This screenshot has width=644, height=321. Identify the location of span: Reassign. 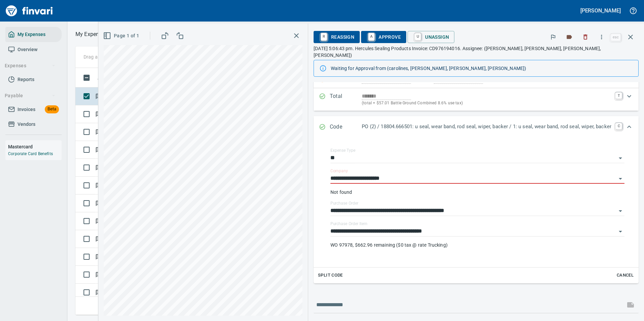
(337, 37).